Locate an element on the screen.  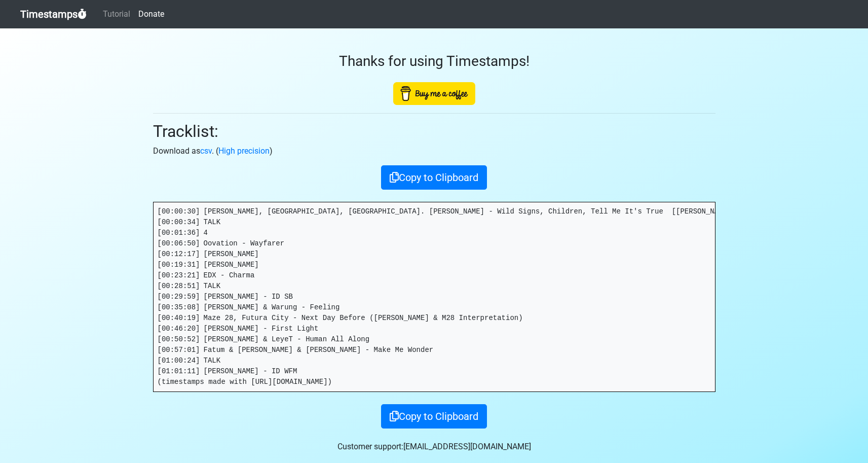
h2: Tracklist: is located at coordinates (434, 131).